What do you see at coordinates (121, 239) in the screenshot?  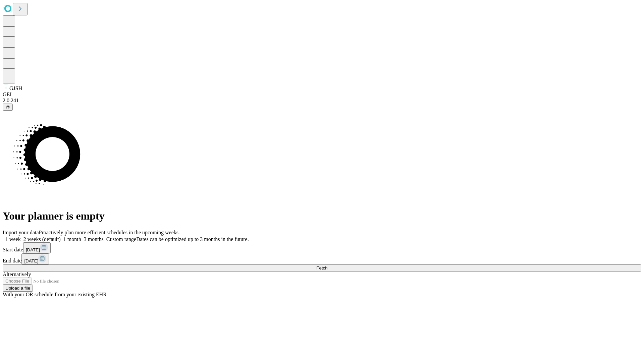 I see `span: Custom range` at bounding box center [121, 239].